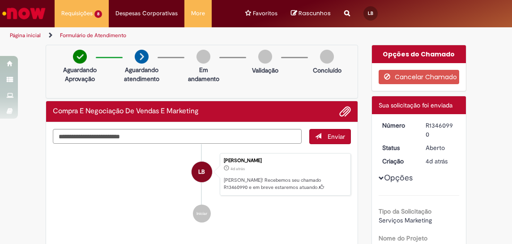  Describe the element at coordinates (419, 77) in the screenshot. I see `button: Cancelar Chamado` at that location.